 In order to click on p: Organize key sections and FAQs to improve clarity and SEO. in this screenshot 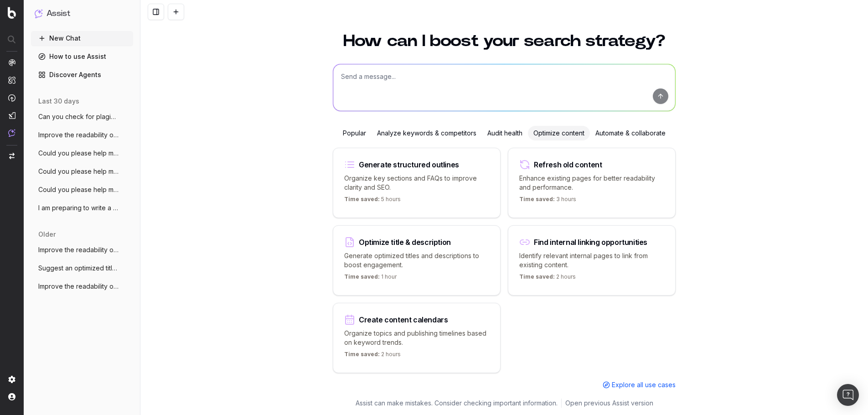, I will do `click(417, 183)`.